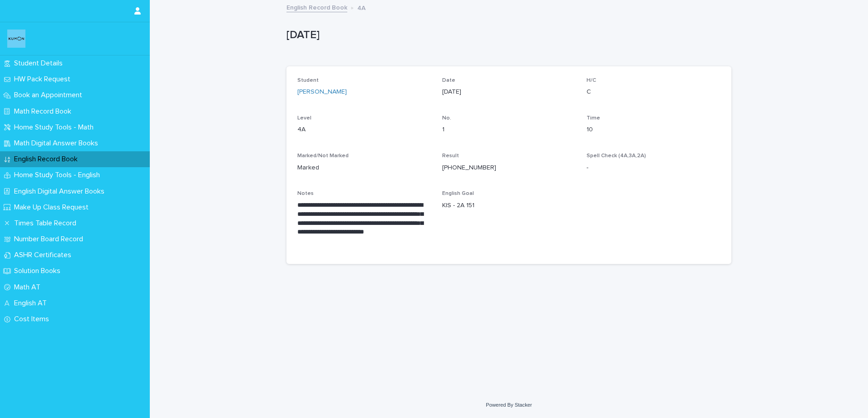 This screenshot has width=868, height=418. Describe the element at coordinates (50, 95) in the screenshot. I see `p: Book an Appointment` at that location.